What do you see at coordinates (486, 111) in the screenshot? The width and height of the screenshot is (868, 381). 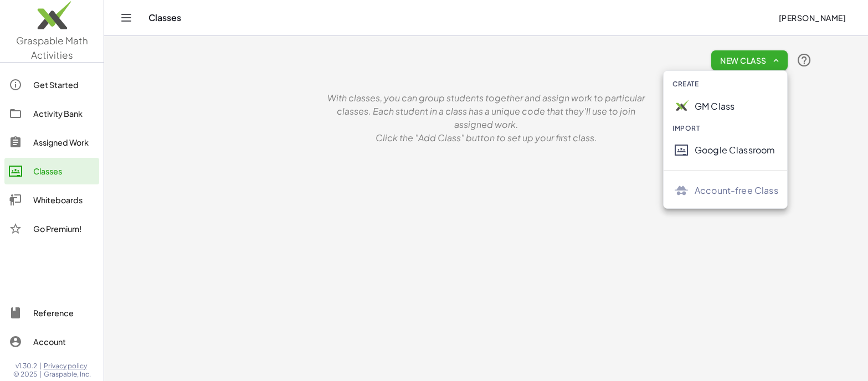 I see `p: With classes, you can group students together and assign work to particular classes. Each student...` at bounding box center [486, 111].